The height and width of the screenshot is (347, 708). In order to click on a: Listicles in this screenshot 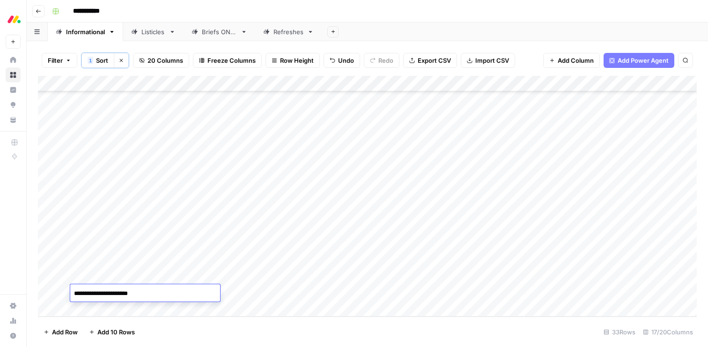, I will do `click(153, 32)`.